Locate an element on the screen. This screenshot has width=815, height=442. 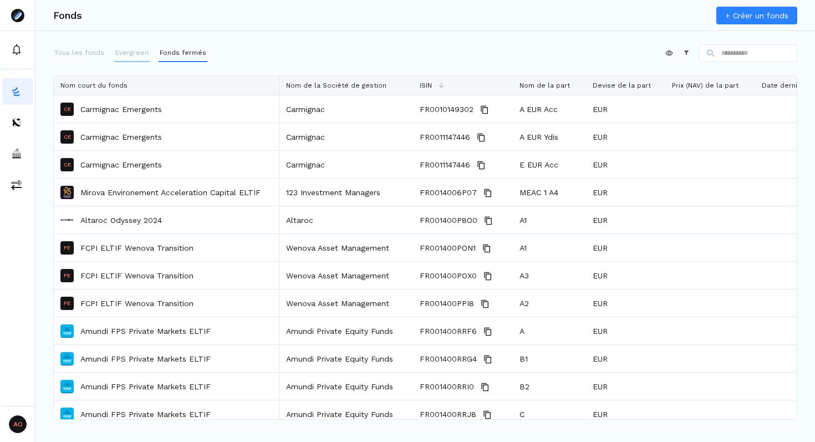
span: Nom de la part is located at coordinates (544, 85).